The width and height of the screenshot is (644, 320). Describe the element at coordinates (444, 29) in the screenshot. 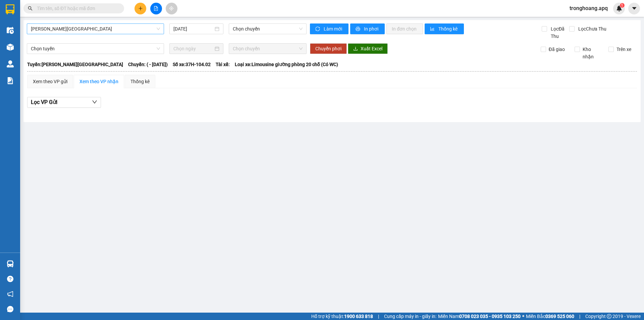

I see `button: bar-chartThống kê` at that location.